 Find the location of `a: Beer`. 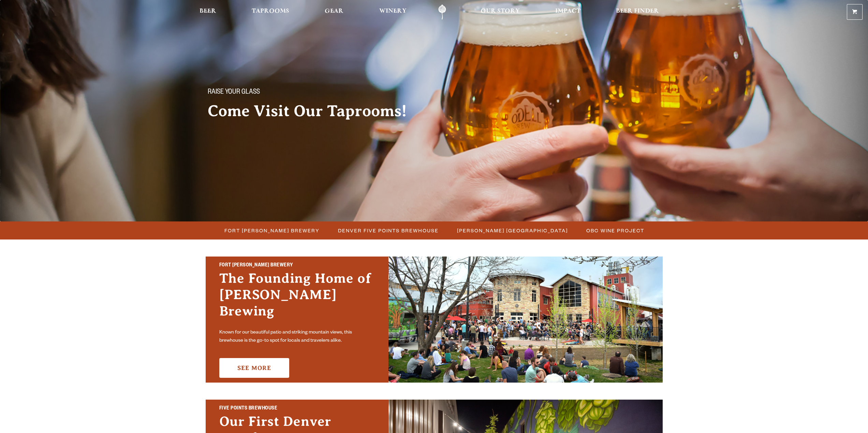

a: Beer is located at coordinates (208, 12).